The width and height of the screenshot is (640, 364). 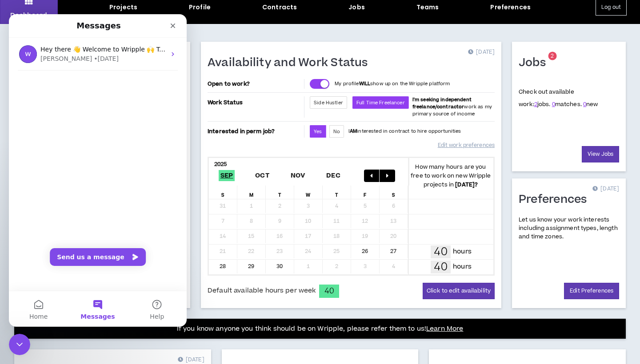 What do you see at coordinates (392, 84) in the screenshot?
I see `p: My profile show up on the Wripple platform` at bounding box center [392, 84].